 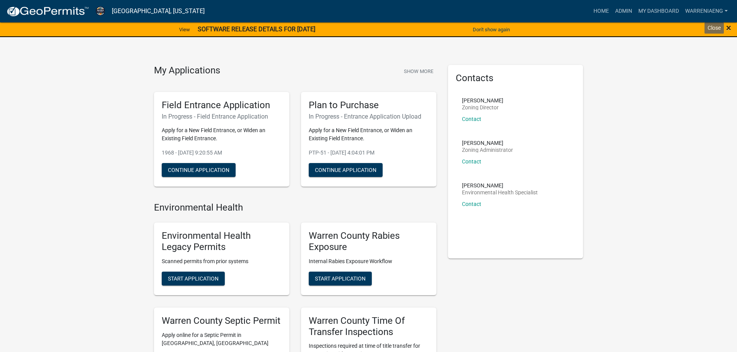 I want to click on div: Close, so click(x=714, y=28).